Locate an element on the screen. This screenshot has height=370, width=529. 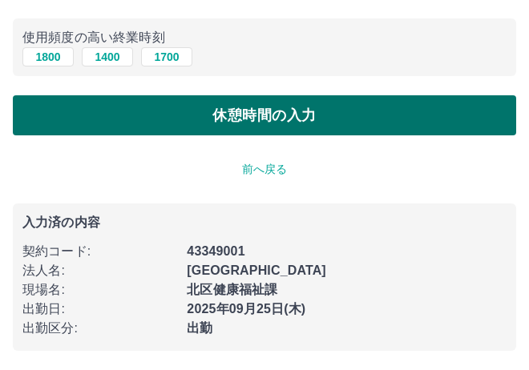
button: 休憩時間の入力 is located at coordinates (264, 115).